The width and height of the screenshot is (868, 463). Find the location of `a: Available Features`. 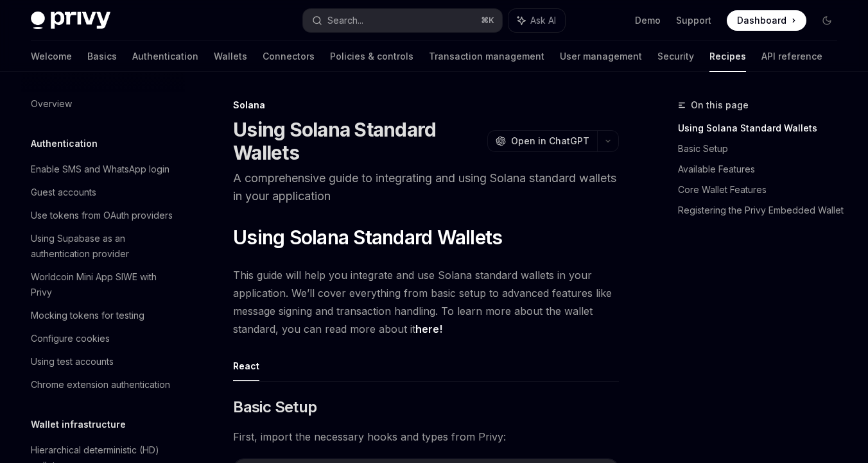

a: Available Features is located at coordinates (762, 169).